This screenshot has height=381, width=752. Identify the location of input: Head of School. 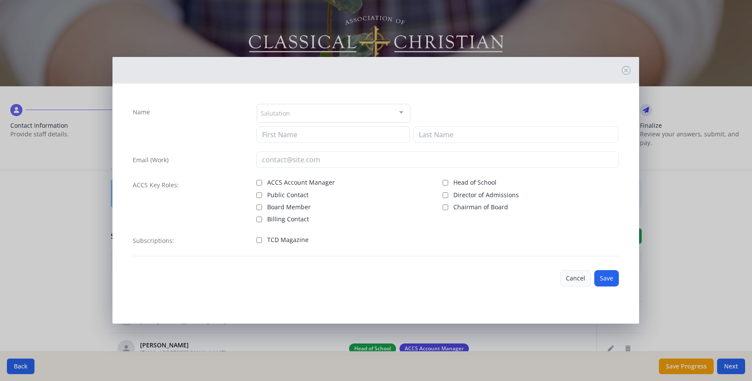
(445, 182).